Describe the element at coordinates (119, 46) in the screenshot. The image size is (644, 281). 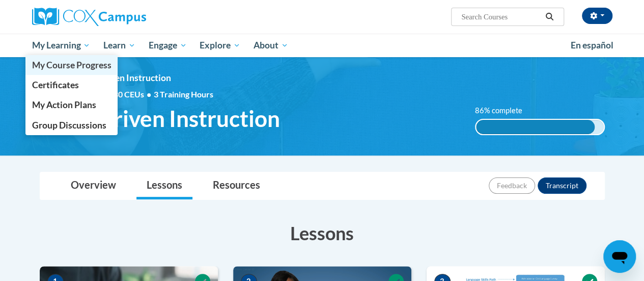
I see `span: Learn` at that location.